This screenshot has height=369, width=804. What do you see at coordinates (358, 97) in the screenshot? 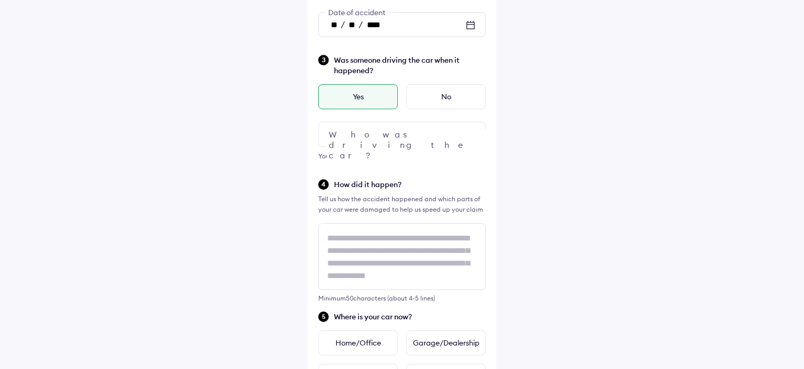
I see `div: Yes` at bounding box center [358, 97].